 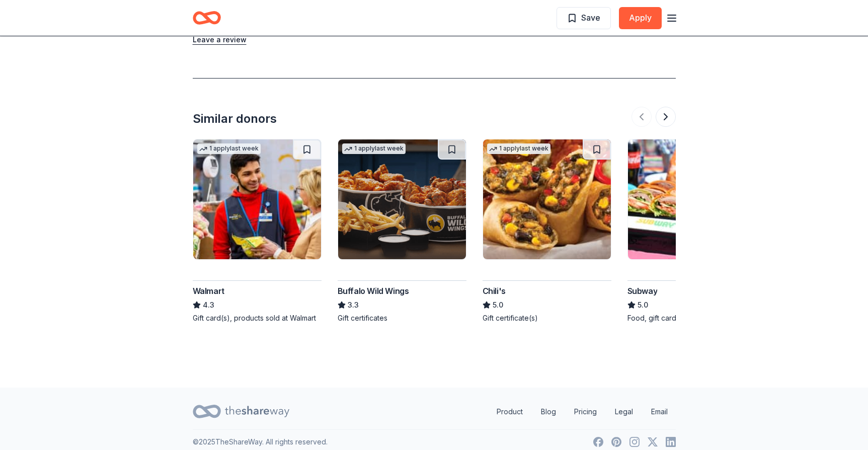 I want to click on div: Food, gift card(s), so click(x=692, y=318).